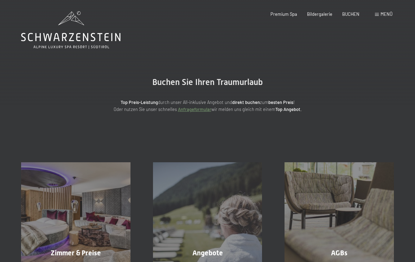  What do you see at coordinates (283, 14) in the screenshot?
I see `span: Premium Spa` at bounding box center [283, 14].